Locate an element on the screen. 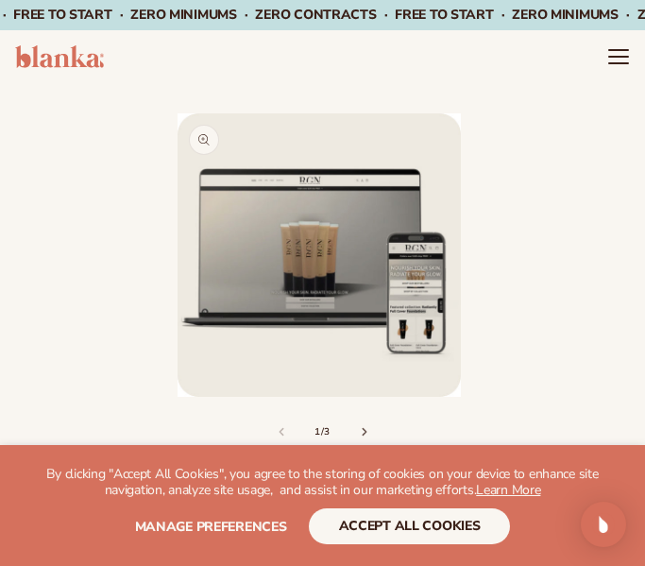  button: Slide right is located at coordinates (365, 432).